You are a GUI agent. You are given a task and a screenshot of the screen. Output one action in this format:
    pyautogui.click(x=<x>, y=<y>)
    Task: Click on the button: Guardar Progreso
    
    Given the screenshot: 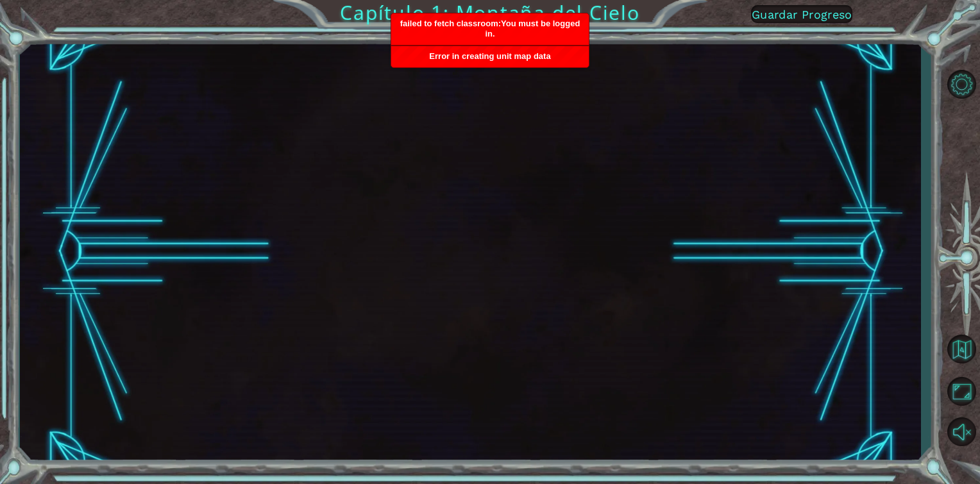 What is the action you would take?
    pyautogui.click(x=802, y=14)
    